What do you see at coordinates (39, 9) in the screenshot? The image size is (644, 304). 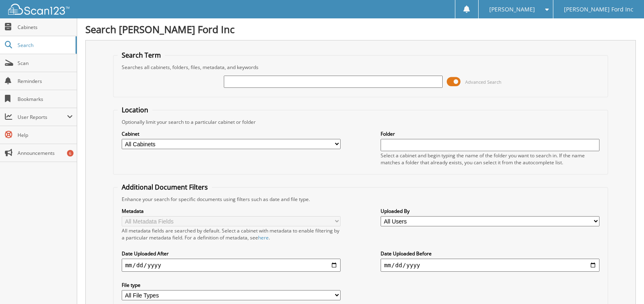 I see `img: scan123-logo-white.svg` at bounding box center [39, 9].